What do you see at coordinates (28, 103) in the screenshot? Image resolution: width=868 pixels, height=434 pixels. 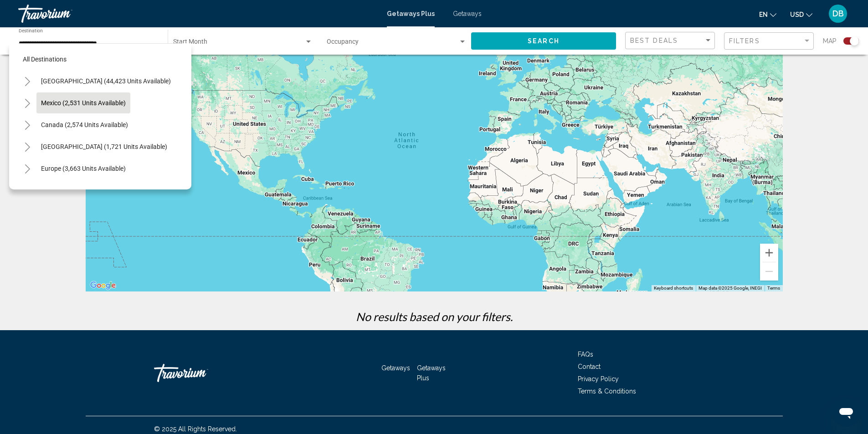 I see `button: Toggle Mexico (2,531 units available)` at bounding box center [28, 103].